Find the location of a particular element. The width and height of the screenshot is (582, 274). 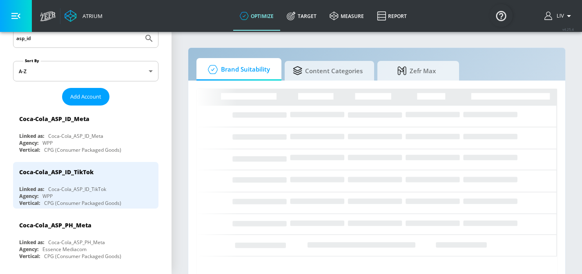

span: Brand Suitability is located at coordinates (237, 69).